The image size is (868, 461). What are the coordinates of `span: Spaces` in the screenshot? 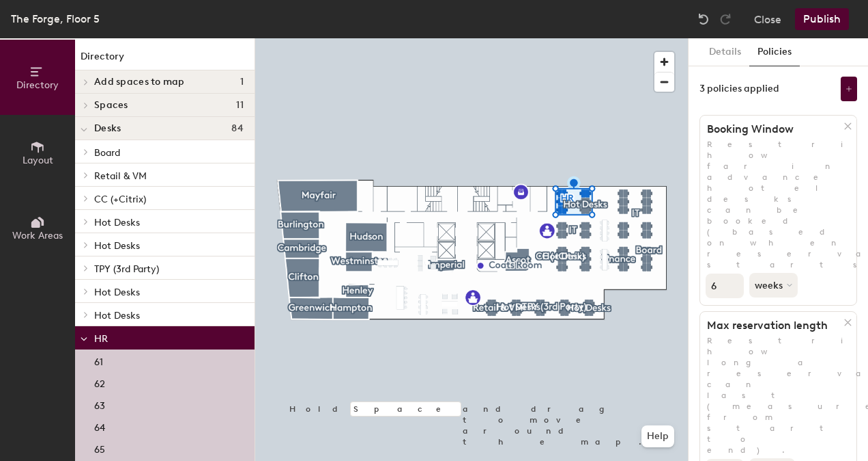 It's located at (111, 105).